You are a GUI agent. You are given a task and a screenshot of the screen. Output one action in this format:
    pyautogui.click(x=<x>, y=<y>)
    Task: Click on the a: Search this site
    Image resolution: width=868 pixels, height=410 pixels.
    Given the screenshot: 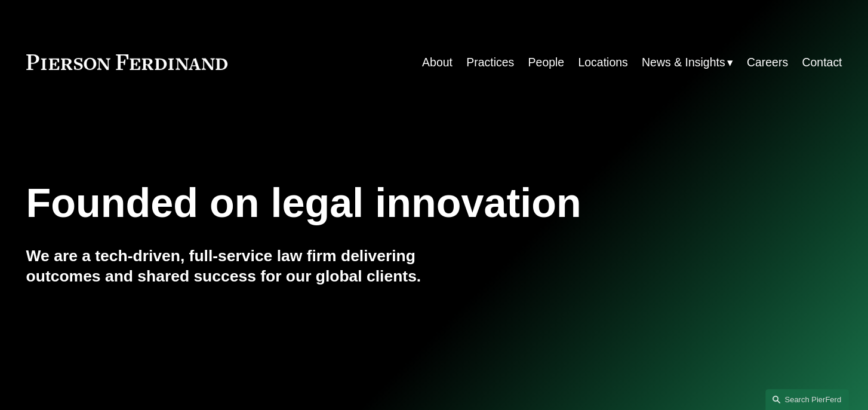 What is the action you would take?
    pyautogui.click(x=807, y=399)
    